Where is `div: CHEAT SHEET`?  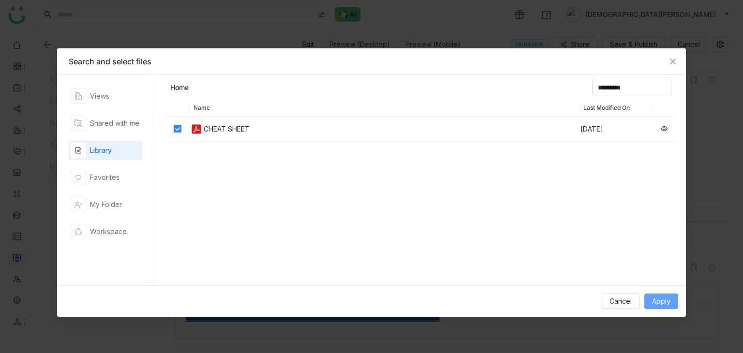 div: CHEAT SHEET is located at coordinates (226, 129).